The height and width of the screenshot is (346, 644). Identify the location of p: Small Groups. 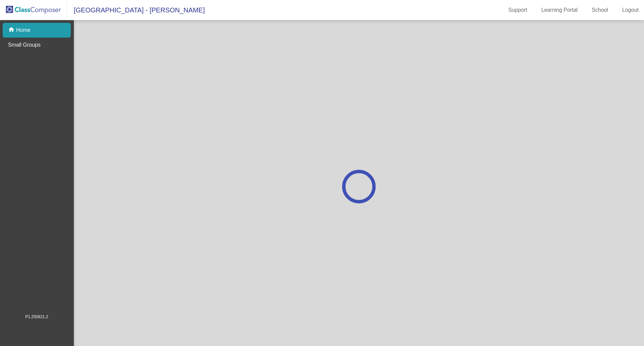
(24, 45).